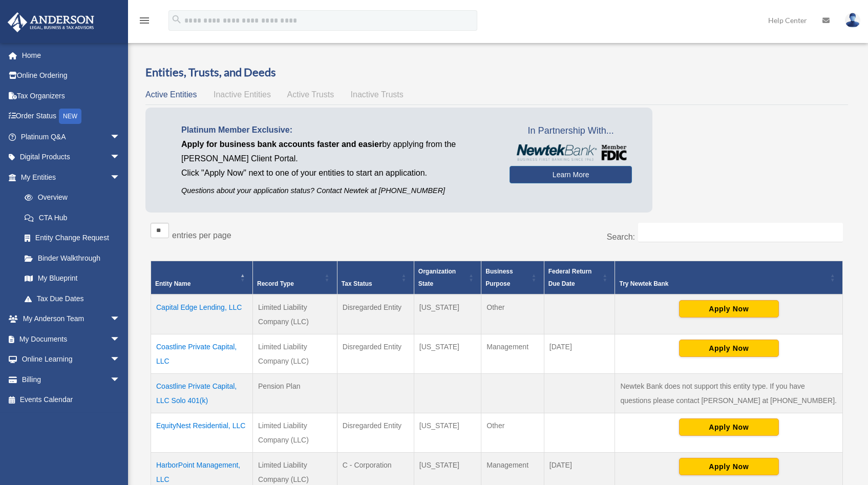  I want to click on td: Coastline Private Capital, LLC, so click(202, 353).